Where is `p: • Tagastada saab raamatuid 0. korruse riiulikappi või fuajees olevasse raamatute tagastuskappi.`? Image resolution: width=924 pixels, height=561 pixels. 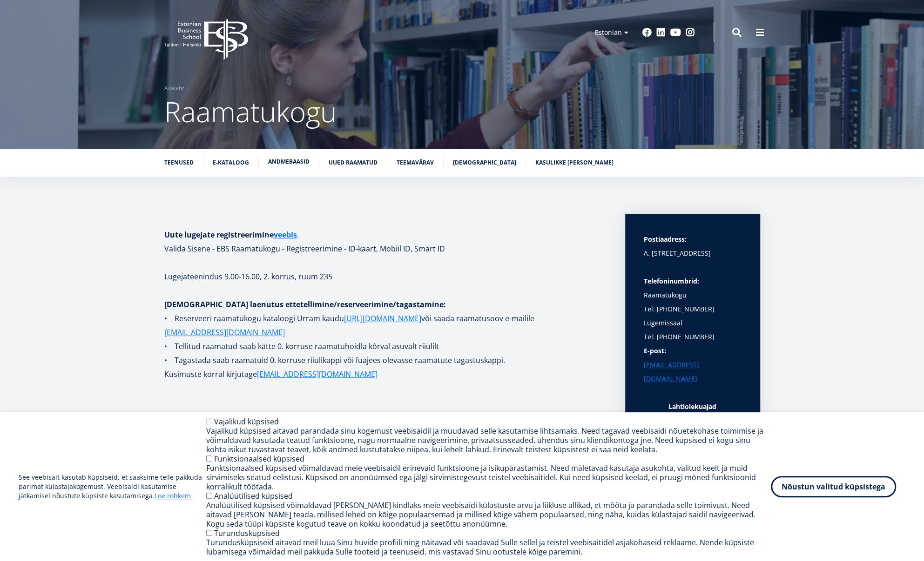 p: • Tagastada saab raamatuid 0. korruse riiulikappi või fuajees olevasse raamatute tagastuskappi. is located at coordinates (386, 360).